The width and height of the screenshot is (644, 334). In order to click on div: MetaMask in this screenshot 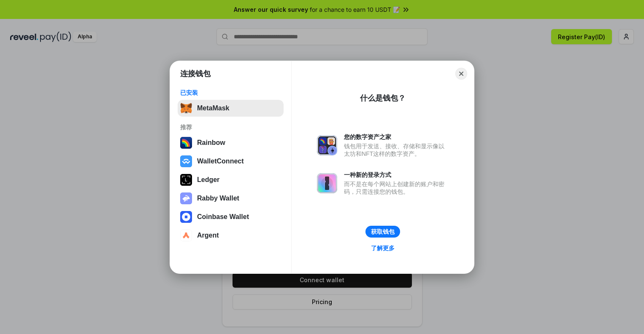, I will do `click(213, 108)`.